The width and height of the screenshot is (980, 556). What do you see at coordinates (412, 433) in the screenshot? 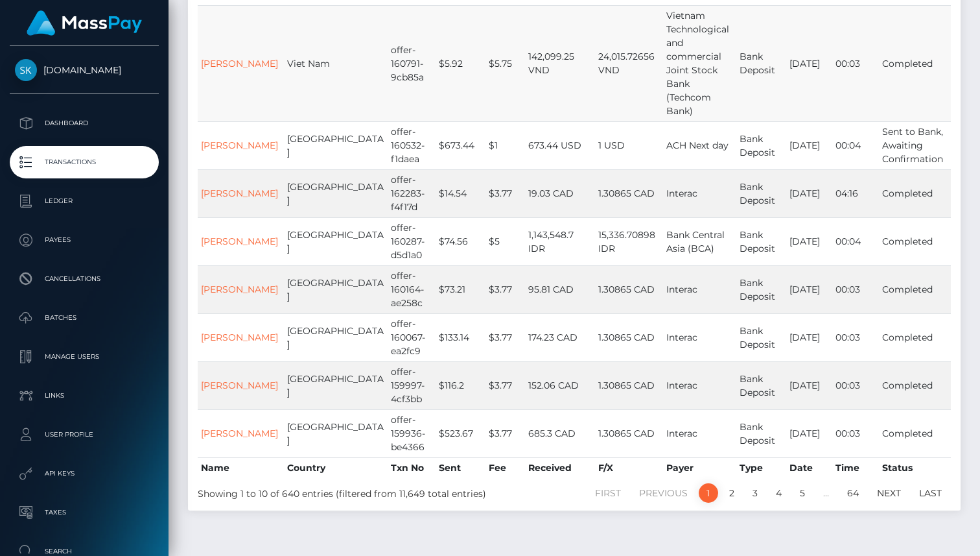
I see `td: offer-159936-be4366` at bounding box center [412, 433].